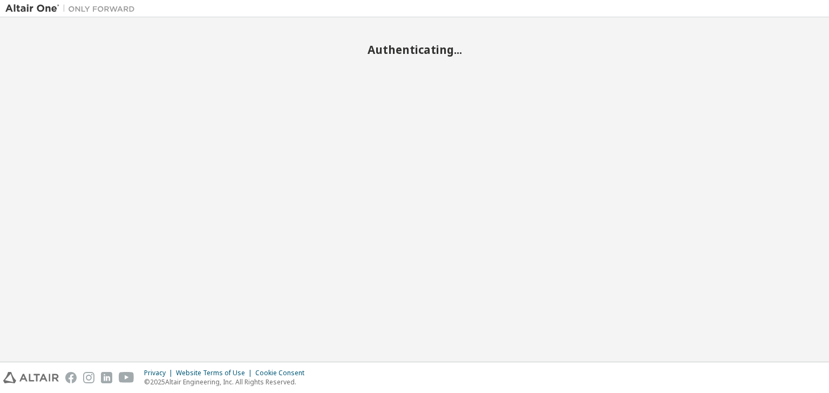 The image size is (829, 393). I want to click on img: Altair One, so click(73, 9).